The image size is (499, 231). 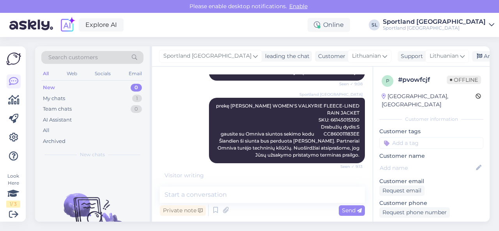 What do you see at coordinates (67, 25) in the screenshot?
I see `img: explore-ai` at bounding box center [67, 25].